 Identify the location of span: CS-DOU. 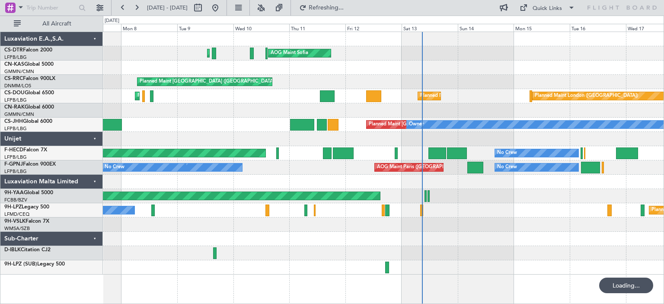
(14, 93).